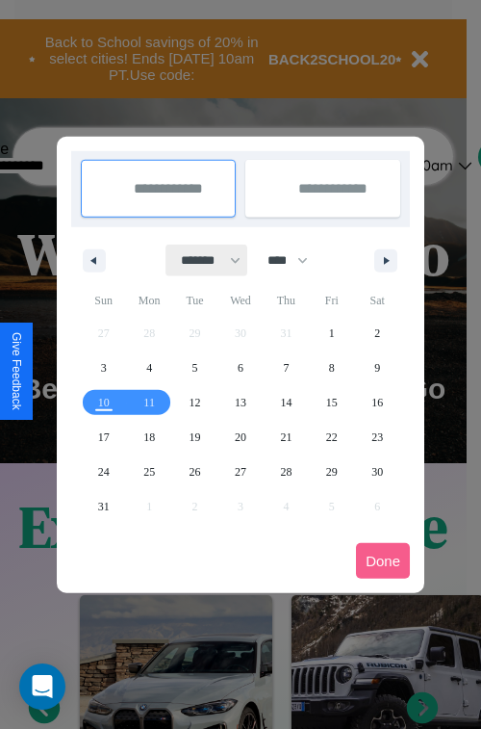 Image resolution: width=481 pixels, height=729 pixels. Describe the element at coordinates (377, 472) in the screenshot. I see `span: 30` at that location.